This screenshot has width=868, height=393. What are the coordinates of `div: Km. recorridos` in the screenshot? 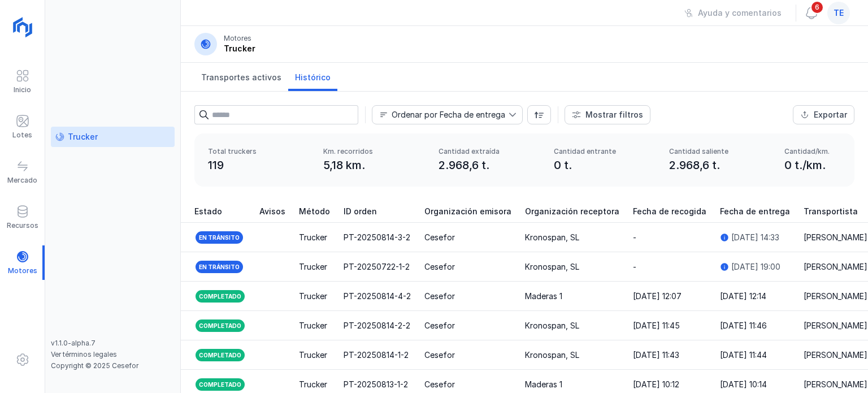 It's located at (374, 151).